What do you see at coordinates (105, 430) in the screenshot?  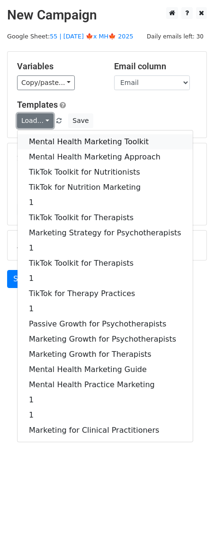 I see `a: Marketing for Clinical Practitioners` at bounding box center [105, 430].